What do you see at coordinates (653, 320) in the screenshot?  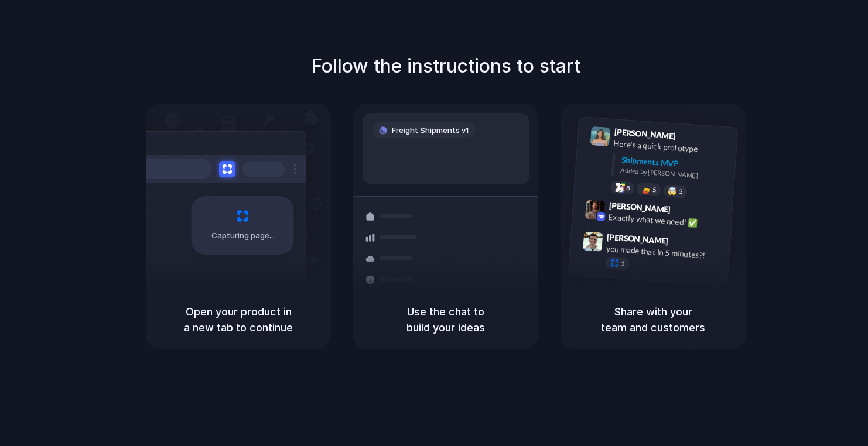 I see `h5: Share with your team and customers` at bounding box center [653, 320].